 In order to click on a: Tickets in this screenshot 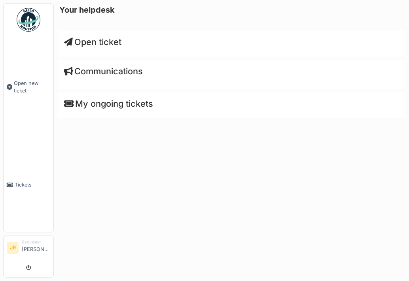, I will do `click(28, 185)`.